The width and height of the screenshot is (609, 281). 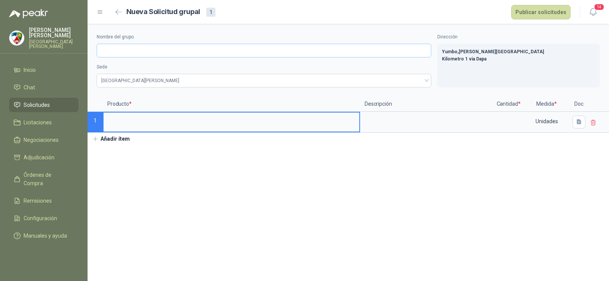 What do you see at coordinates (39, 158) in the screenshot?
I see `span: Adjudicación` at bounding box center [39, 158].